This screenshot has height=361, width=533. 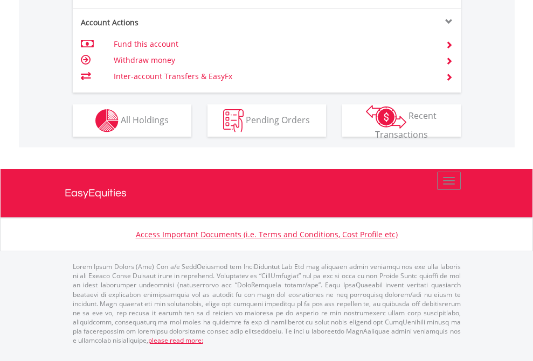 I want to click on td: Withdraw money, so click(x=273, y=60).